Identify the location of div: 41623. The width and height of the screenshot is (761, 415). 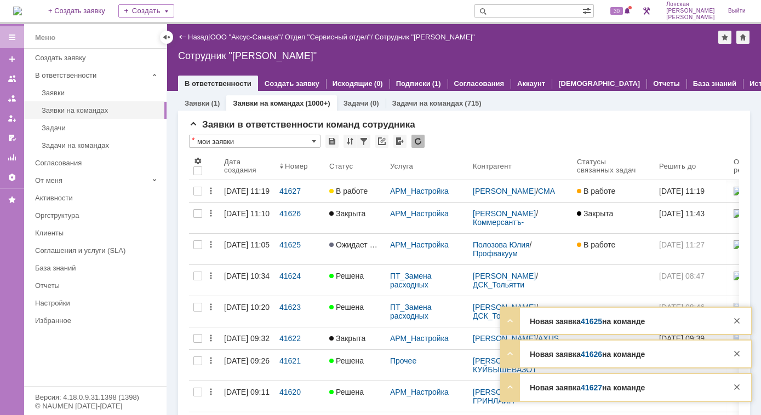
(300, 307).